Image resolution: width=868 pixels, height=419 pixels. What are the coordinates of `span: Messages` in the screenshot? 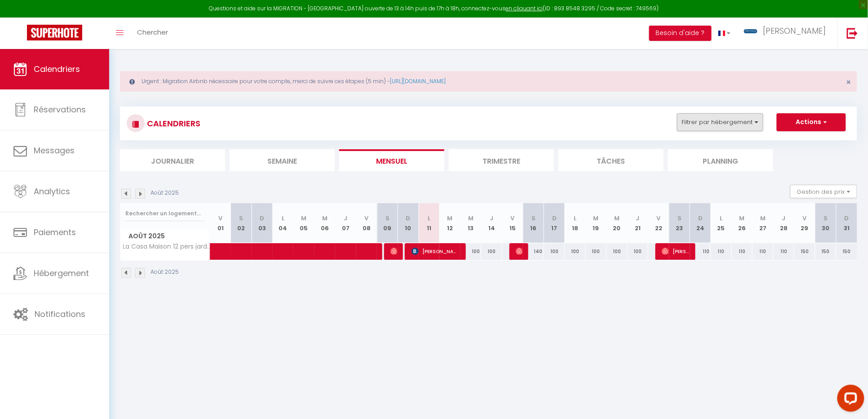 It's located at (54, 150).